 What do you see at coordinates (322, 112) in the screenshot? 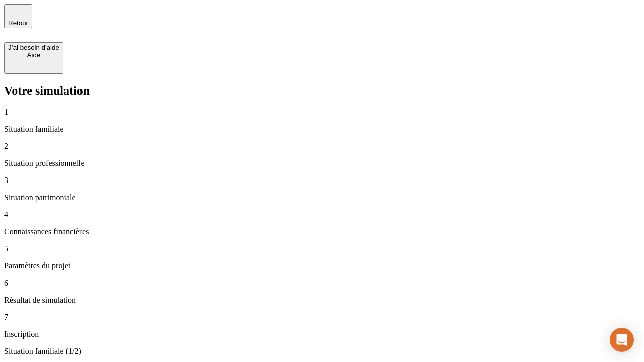
I see `p: 1` at bounding box center [322, 112].